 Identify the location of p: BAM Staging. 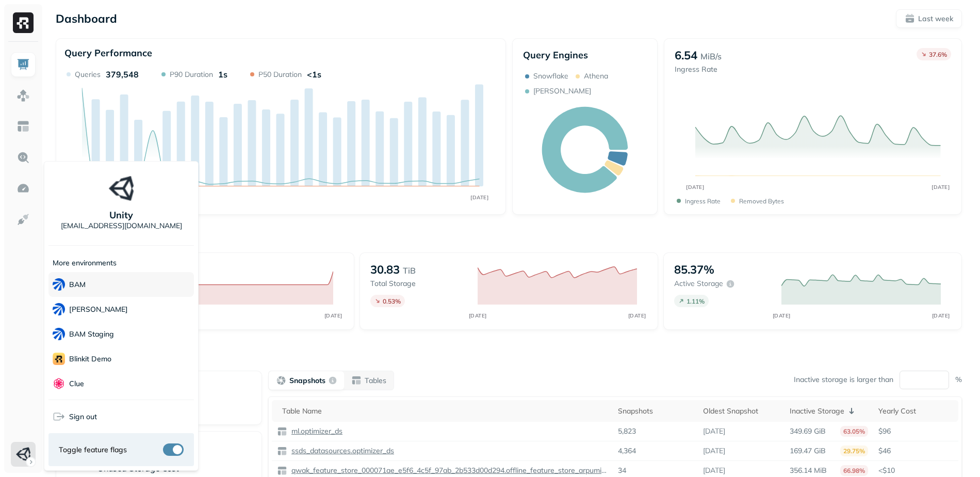
(91, 334).